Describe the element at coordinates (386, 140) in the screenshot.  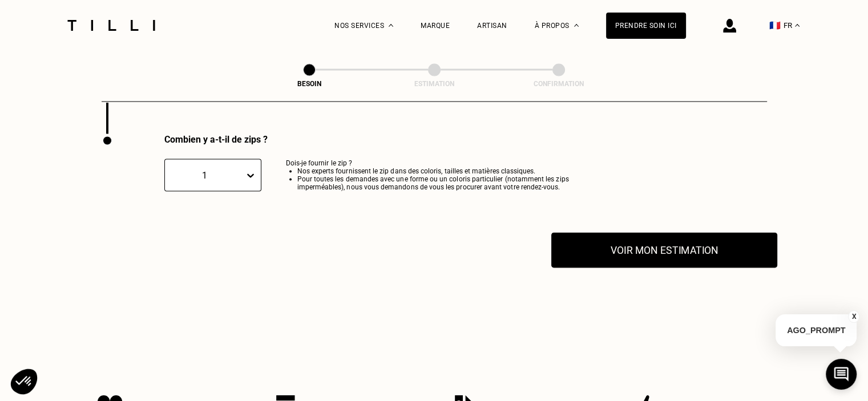
I see `div: Combien y a-t-il de zips ?` at that location.